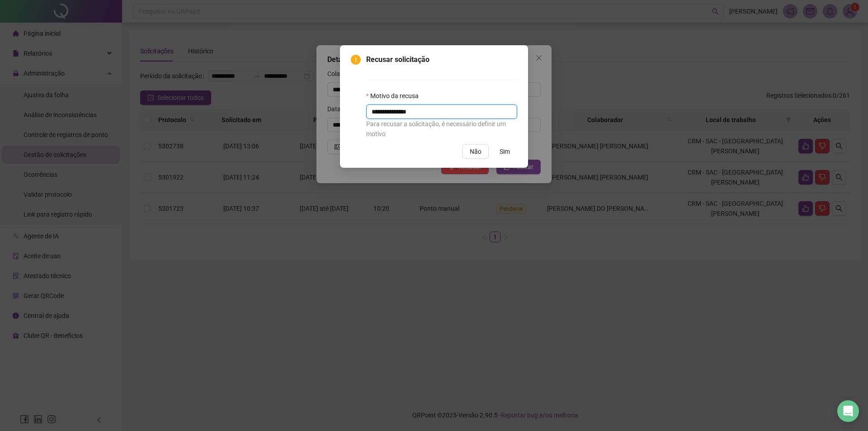 The width and height of the screenshot is (868, 431). I want to click on span: Sim, so click(505, 151).